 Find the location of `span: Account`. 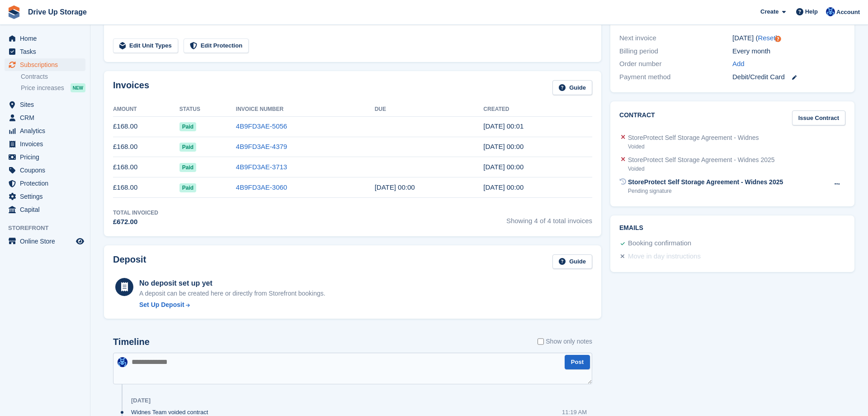

span: Account is located at coordinates (847, 12).